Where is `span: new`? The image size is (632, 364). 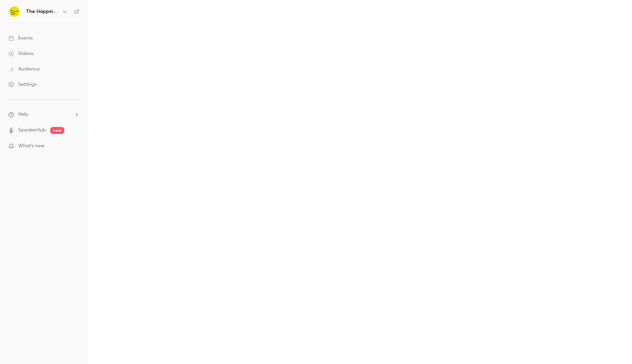 span: new is located at coordinates (57, 131).